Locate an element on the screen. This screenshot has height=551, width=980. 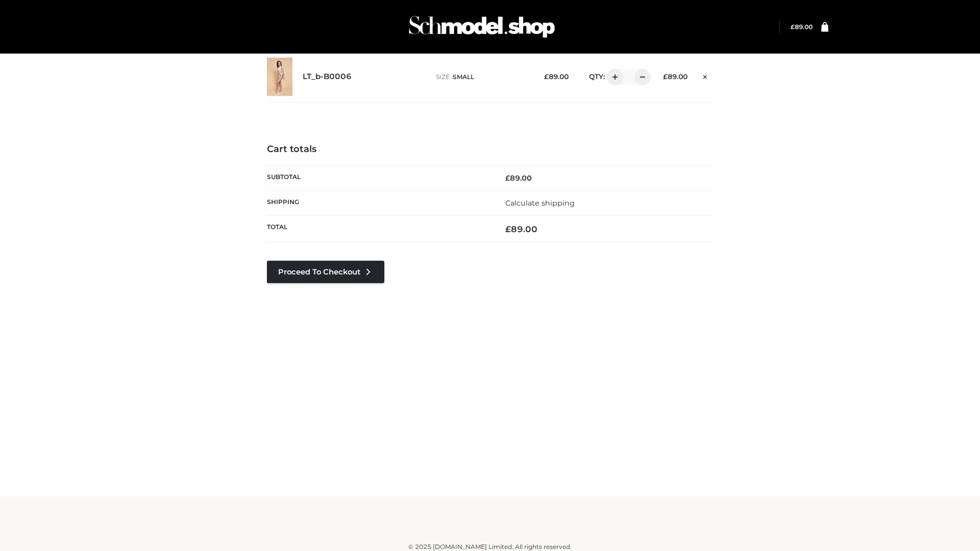
th: Subtotal is located at coordinates (378, 178).